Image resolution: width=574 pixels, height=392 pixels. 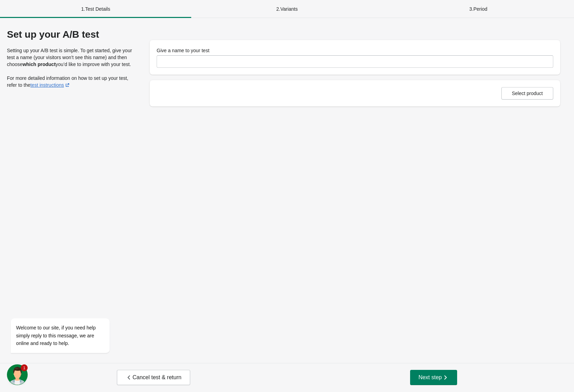 I want to click on div: Set up your A/B test, so click(x=71, y=34).